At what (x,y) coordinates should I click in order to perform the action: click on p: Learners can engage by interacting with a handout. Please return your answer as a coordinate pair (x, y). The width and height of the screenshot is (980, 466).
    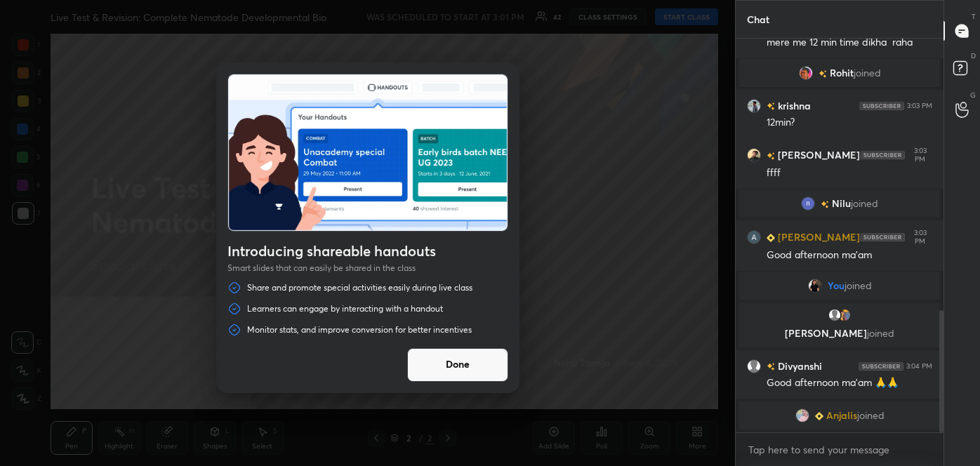
    Looking at the image, I should click on (345, 309).